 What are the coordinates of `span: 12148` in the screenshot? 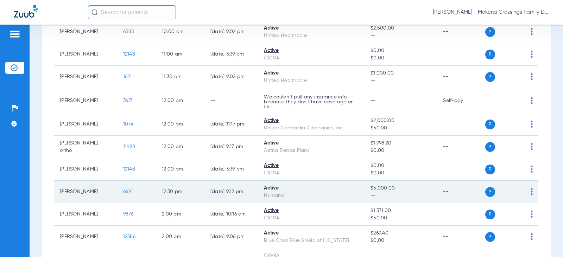 It's located at (129, 54).